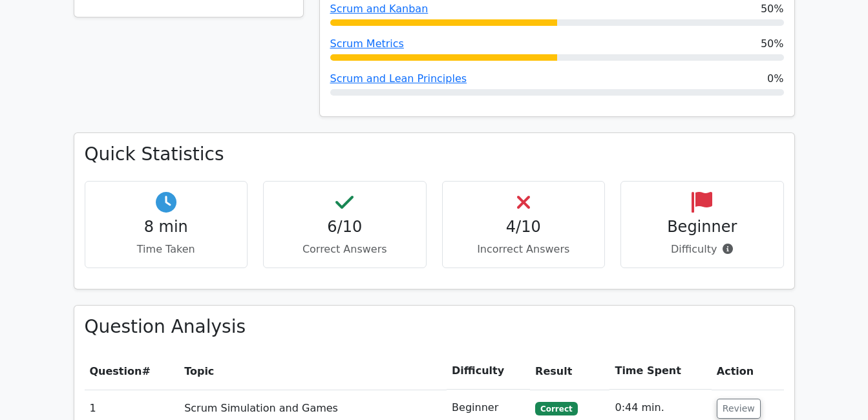  What do you see at coordinates (570, 371) in the screenshot?
I see `th: Result` at bounding box center [570, 371].